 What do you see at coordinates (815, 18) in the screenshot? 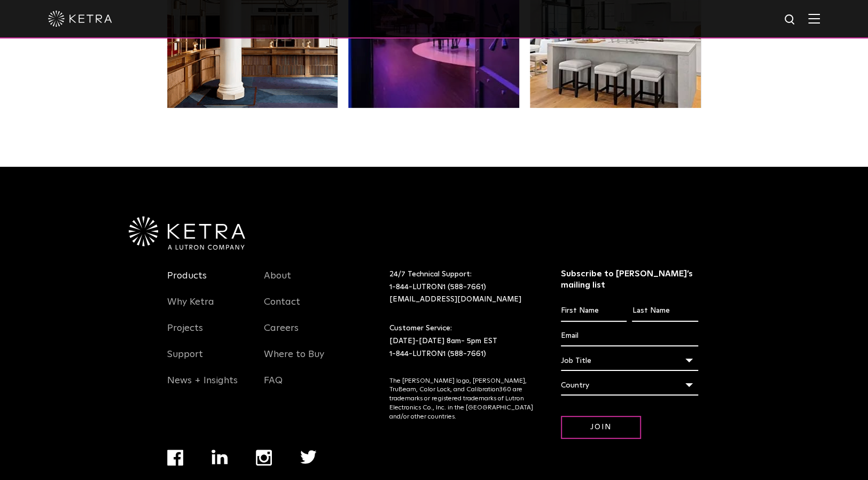
I see `img: Hamburger%20Nav.svg` at bounding box center [815, 18].